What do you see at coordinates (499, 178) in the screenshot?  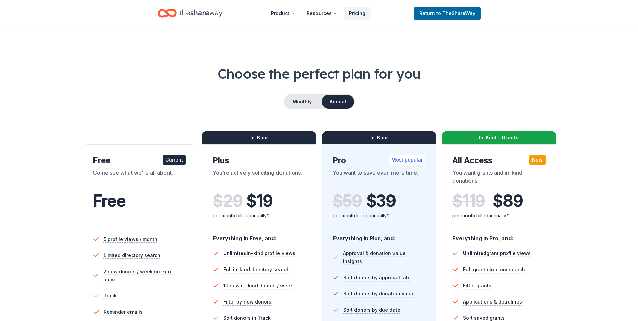 I see `div: You want grants and in-kind donations!` at bounding box center [499, 178].